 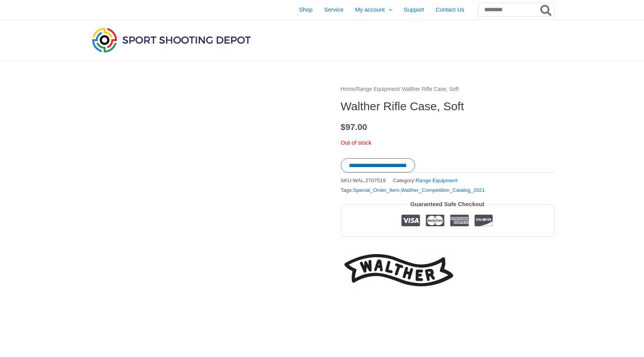 What do you see at coordinates (447, 107) in the screenshot?
I see `h1: Walther Rifle Case, Soft` at bounding box center [447, 107].